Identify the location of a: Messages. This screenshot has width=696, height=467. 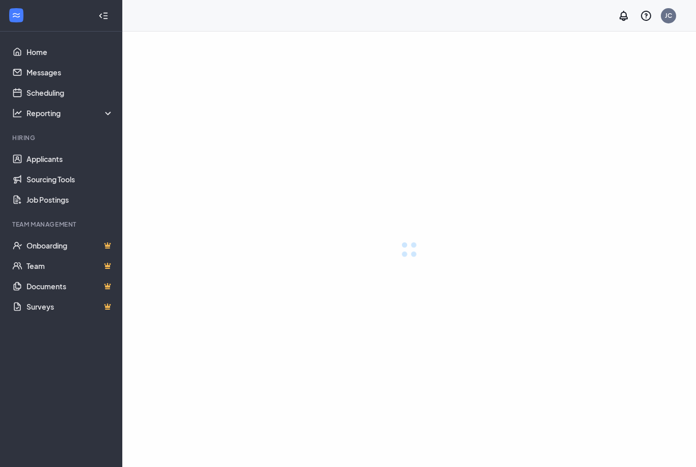
(70, 72).